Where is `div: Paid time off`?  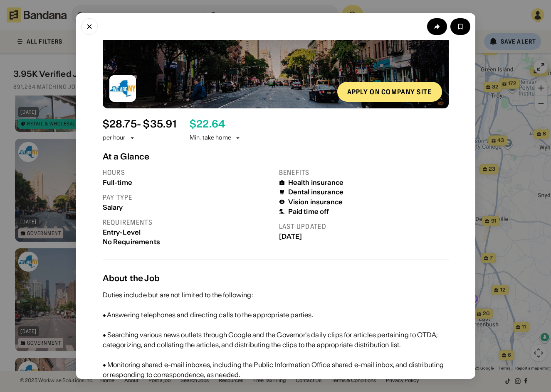
div: Paid time off is located at coordinates (309, 212).